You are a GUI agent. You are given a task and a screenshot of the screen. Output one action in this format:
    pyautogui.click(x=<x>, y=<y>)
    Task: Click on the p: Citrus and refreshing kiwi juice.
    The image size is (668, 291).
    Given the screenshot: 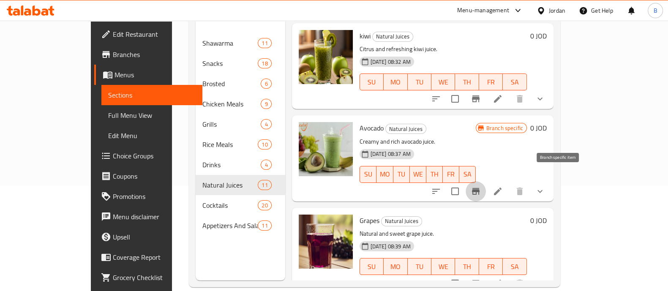 What is the action you would take?
    pyautogui.click(x=443, y=49)
    